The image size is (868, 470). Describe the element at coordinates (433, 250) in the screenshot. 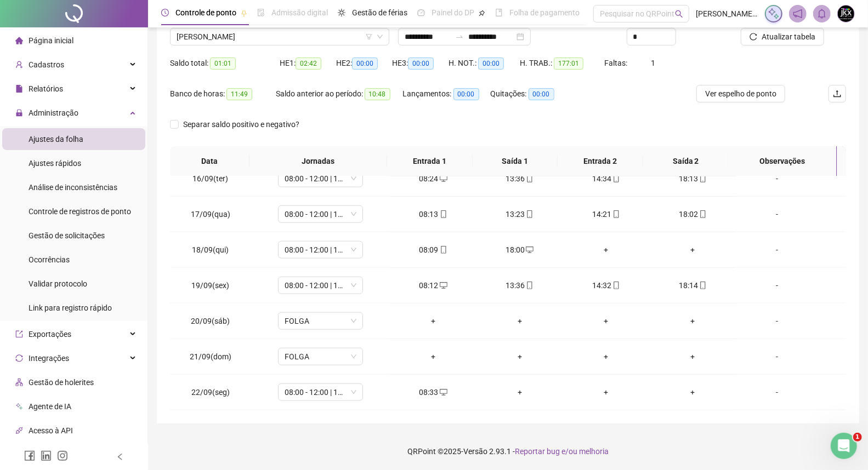

I see `div: 08:09` at that location.